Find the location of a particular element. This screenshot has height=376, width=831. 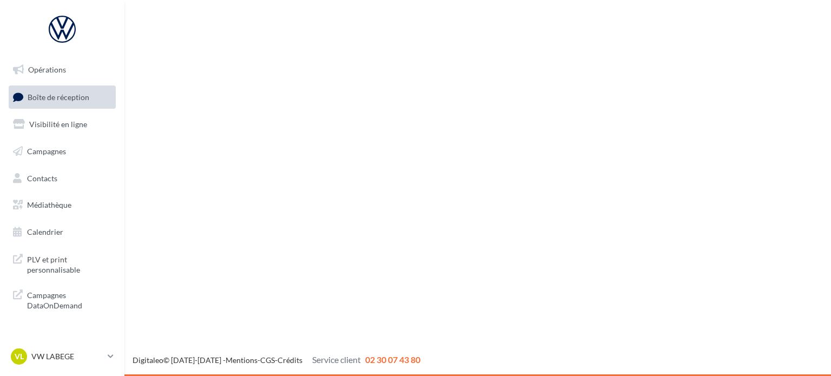

a: Mentions is located at coordinates (241, 360).